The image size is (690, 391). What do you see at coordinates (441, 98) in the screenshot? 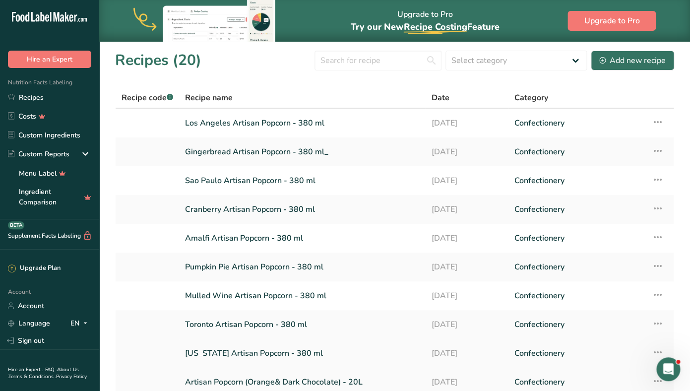
I see `span: Date` at bounding box center [441, 98].